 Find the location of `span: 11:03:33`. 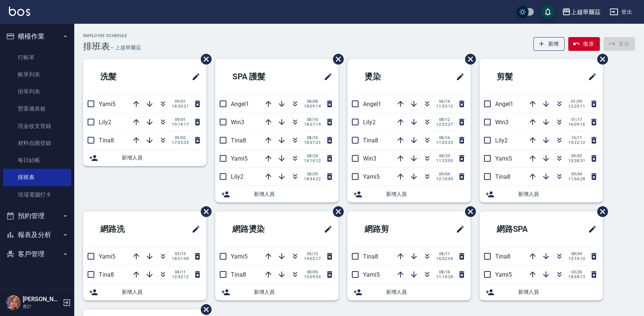

span: 11:03:33 is located at coordinates (444, 143).